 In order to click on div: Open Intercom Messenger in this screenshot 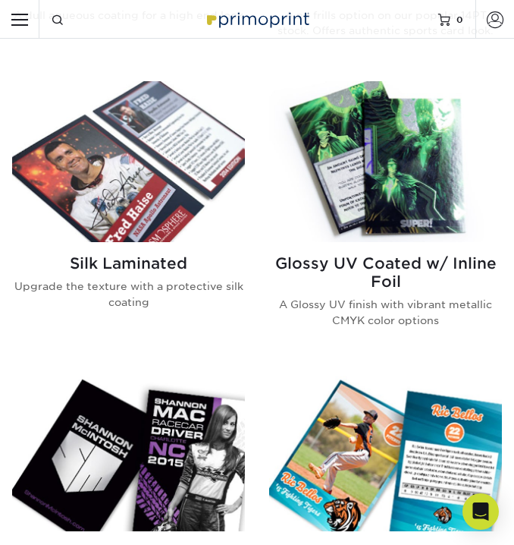, I will do `click(481, 511)`.